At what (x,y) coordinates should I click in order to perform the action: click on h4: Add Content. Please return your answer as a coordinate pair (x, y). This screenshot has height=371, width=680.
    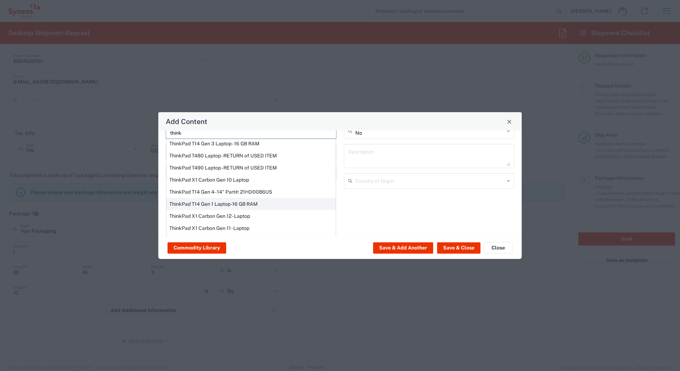
    Looking at the image, I should click on (186, 121).